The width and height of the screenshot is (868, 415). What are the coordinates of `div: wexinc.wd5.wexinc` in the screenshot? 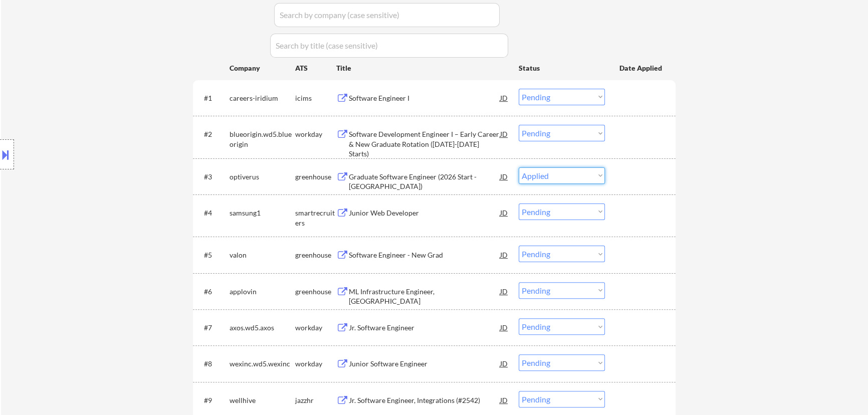 It's located at (262, 364).